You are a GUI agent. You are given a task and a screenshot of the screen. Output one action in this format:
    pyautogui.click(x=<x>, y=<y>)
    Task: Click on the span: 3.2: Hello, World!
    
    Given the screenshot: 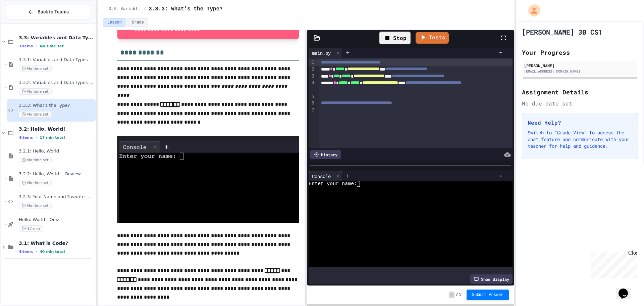 What is the action you would take?
    pyautogui.click(x=56, y=129)
    